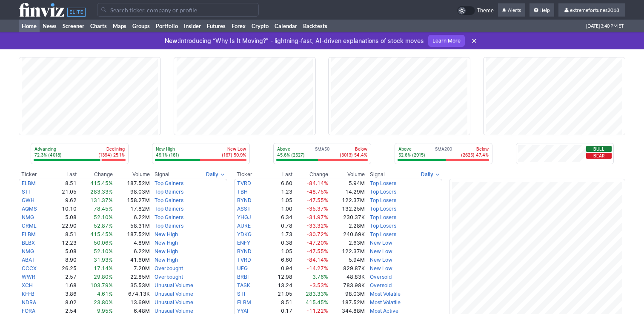 This screenshot has width=644, height=314. Describe the element at coordinates (132, 226) in the screenshot. I see `td: 58.31M` at that location.